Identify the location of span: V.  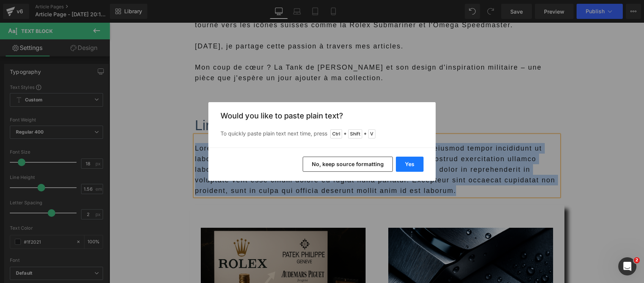
(372, 134).